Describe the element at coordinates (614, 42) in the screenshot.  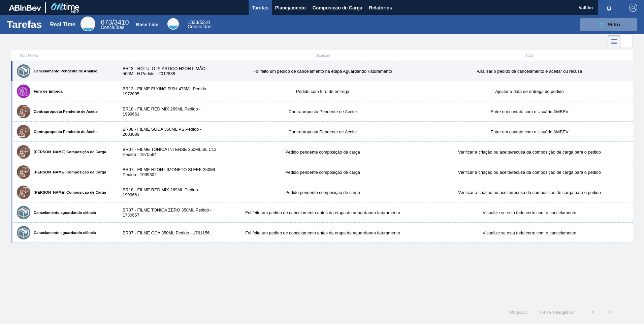
I see `div: Visão em Lista` at that location.